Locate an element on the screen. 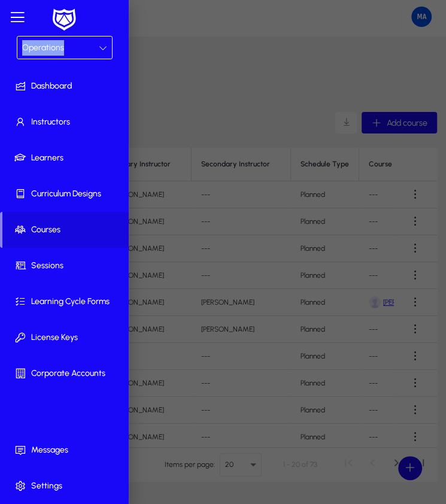  span: Courses is located at coordinates (66, 230).